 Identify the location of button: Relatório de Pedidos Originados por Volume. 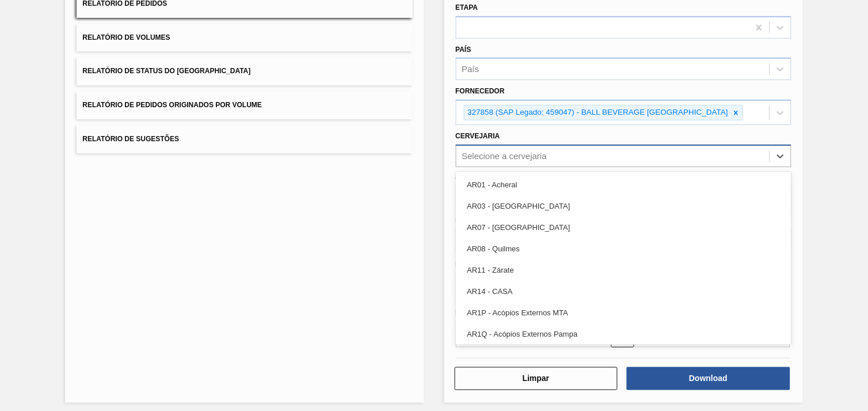
(244, 105).